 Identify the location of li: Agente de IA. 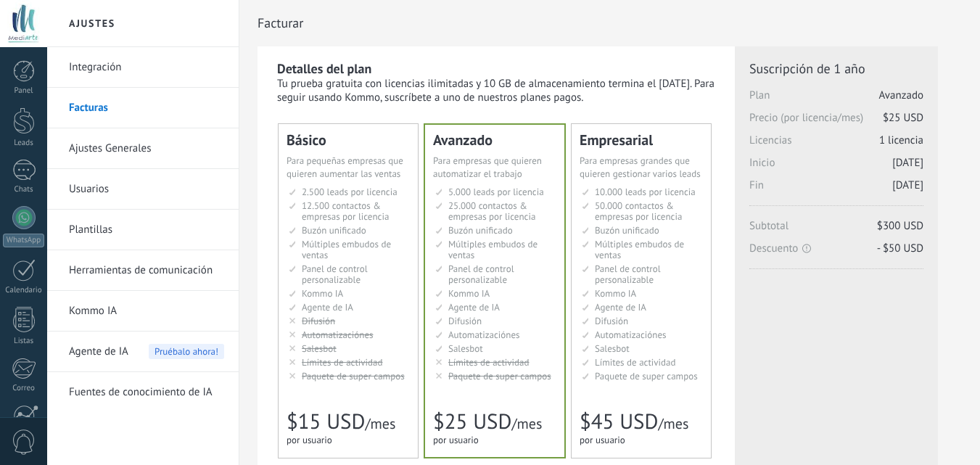
(143, 352).